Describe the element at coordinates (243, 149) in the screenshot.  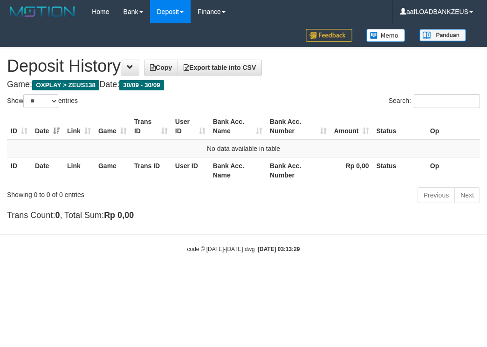
I see `td: No data available in table` at that location.